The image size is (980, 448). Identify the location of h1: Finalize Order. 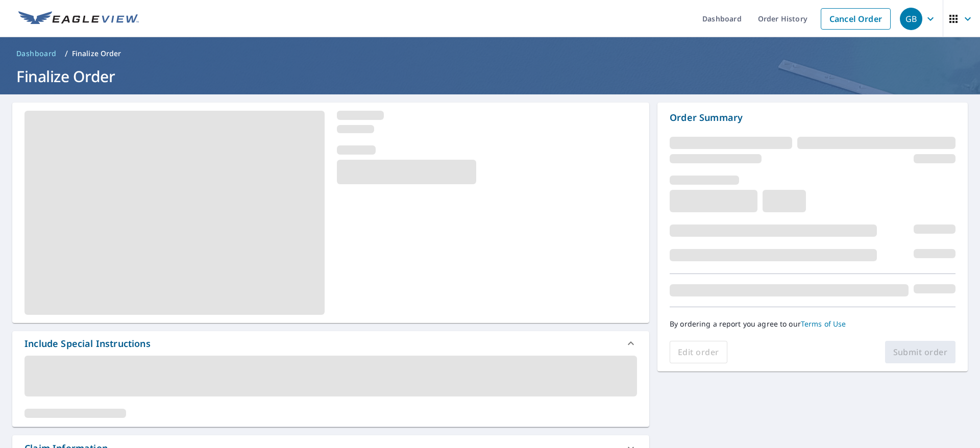
(490, 76).